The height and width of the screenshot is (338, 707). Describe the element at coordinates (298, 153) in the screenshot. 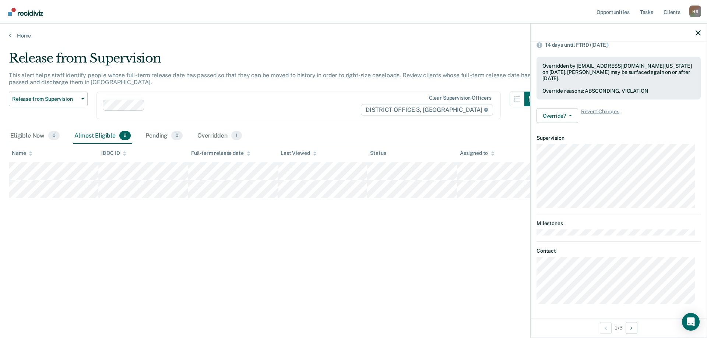

I see `div: Last Viewed` at that location.